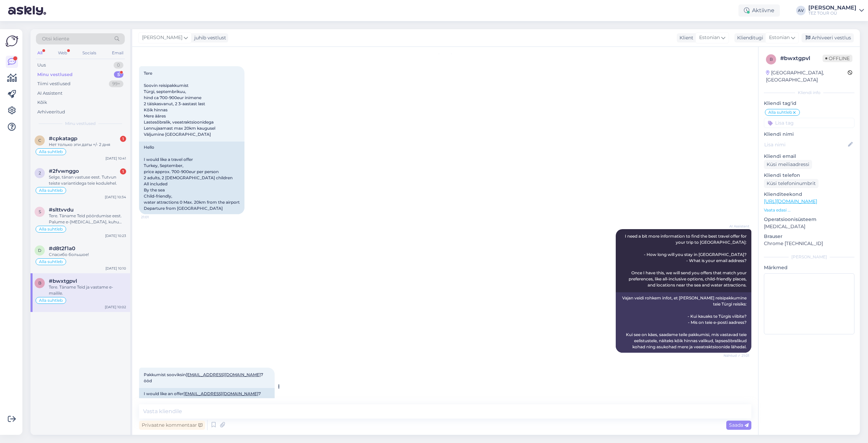 The width and height of the screenshot is (868, 443). What do you see at coordinates (191, 177) in the screenshot?
I see `div: Hello I would like a travel offer Turkey, September, price approx. 700-900eur per person 2 adults...` at bounding box center [191, 177].